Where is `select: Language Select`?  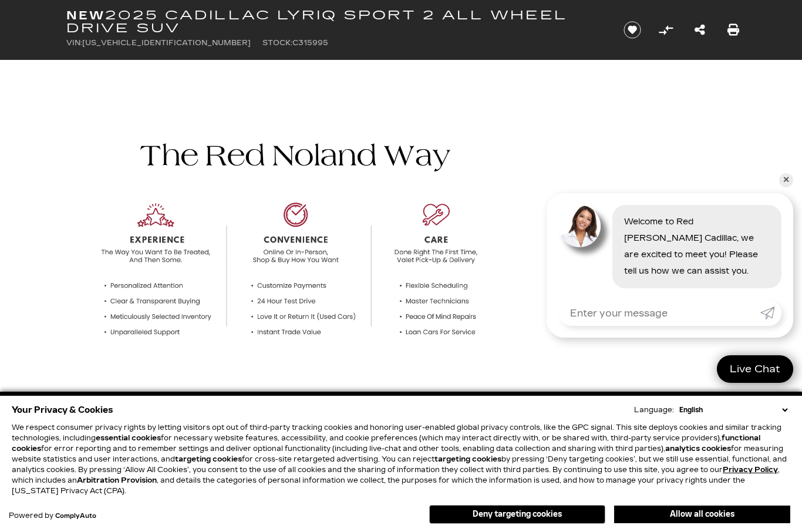
select: Language Select is located at coordinates (733, 409).